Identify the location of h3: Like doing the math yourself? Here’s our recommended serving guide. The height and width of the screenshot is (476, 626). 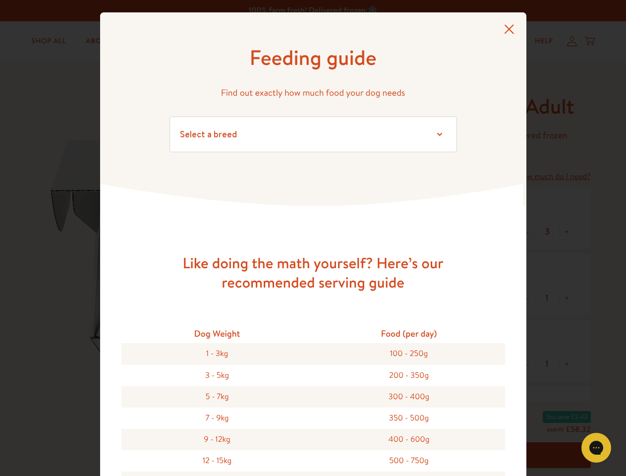
(313, 273).